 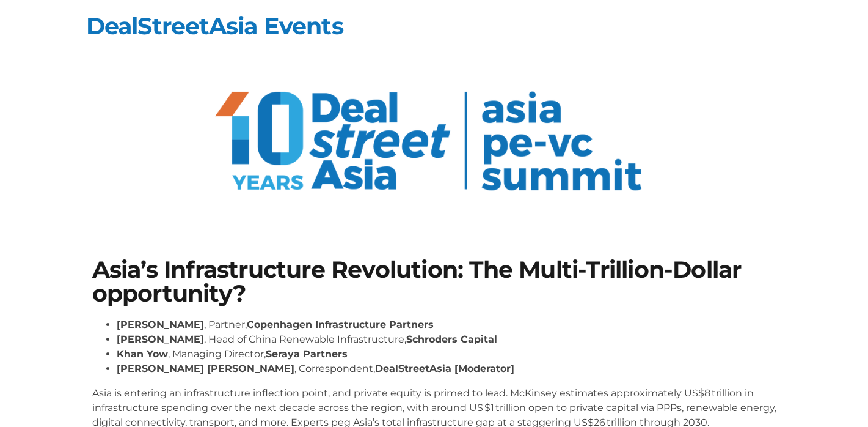 What do you see at coordinates (447, 324) in the screenshot?
I see `li: , Partner,` at bounding box center [447, 324].